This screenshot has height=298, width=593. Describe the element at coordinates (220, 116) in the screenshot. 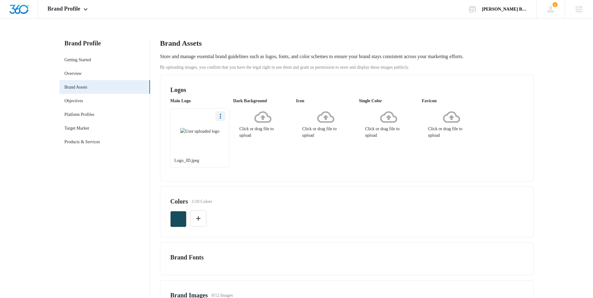

I see `button: More` at that location.